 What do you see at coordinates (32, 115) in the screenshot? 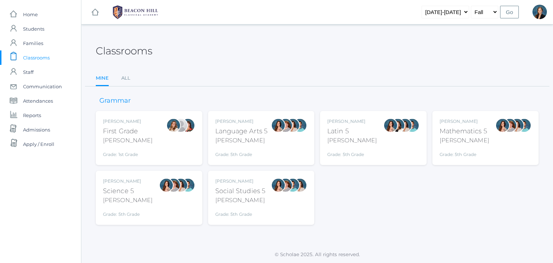
I see `span: Reports` at bounding box center [32, 115].